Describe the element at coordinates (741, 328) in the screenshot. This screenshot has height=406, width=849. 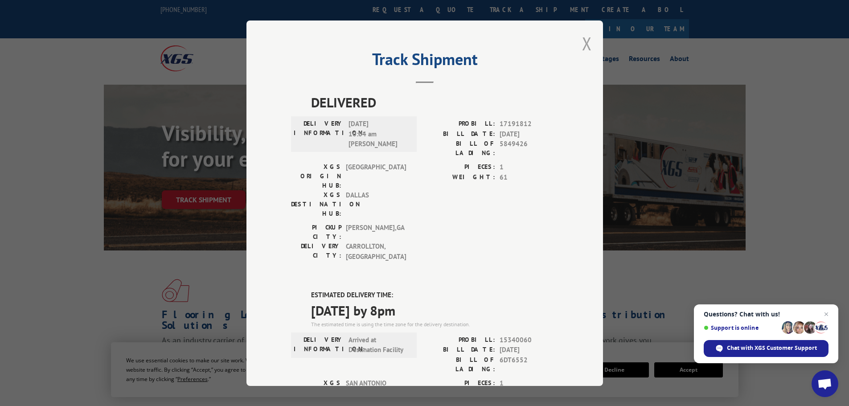
I see `span: Support is online` at that location.